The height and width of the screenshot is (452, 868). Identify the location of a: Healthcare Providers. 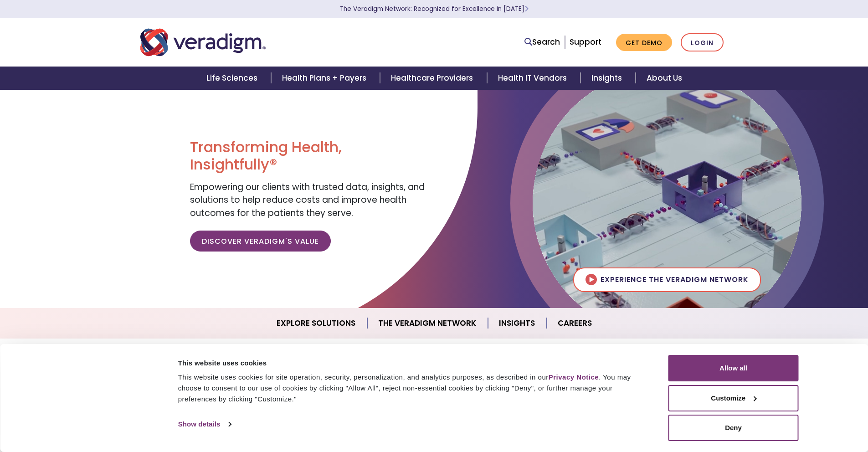
(434, 78).